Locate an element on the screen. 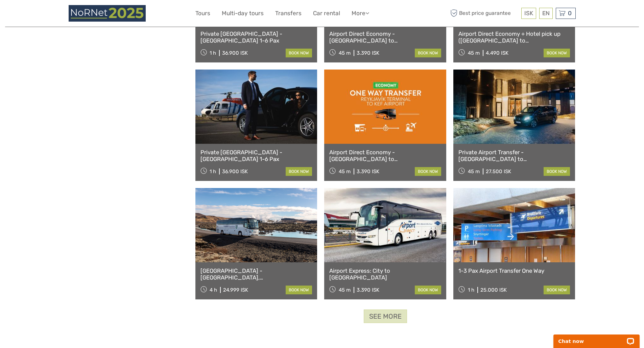  a: More is located at coordinates (361, 13).